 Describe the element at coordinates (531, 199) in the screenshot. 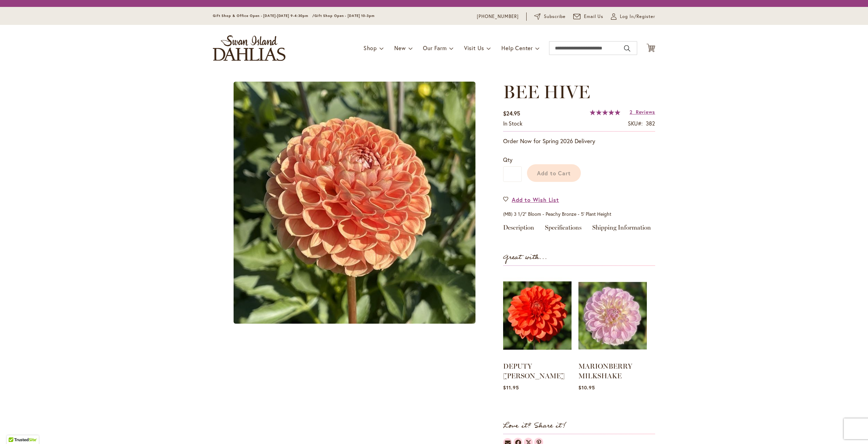

I see `a: Add to Wish List` at that location.